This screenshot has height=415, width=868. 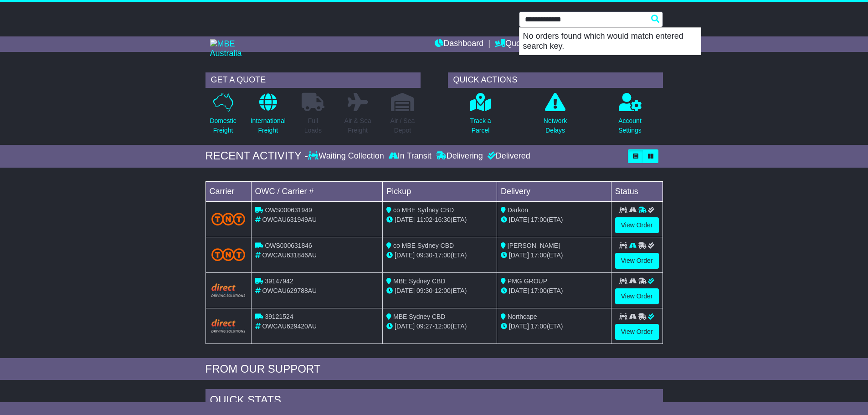 What do you see at coordinates (459, 156) in the screenshot?
I see `div: Delivering` at bounding box center [459, 156].